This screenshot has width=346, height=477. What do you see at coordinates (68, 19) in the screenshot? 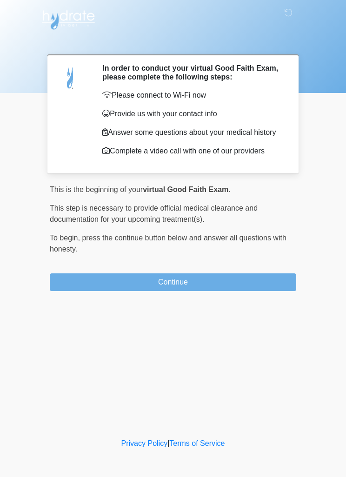
I see `img: Hydrate IV Bar - Scottsdale Logo` at bounding box center [68, 19].